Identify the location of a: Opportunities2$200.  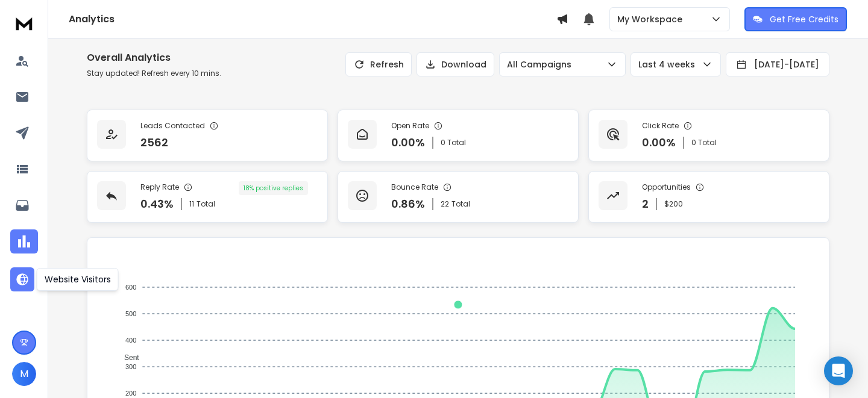
(709, 197).